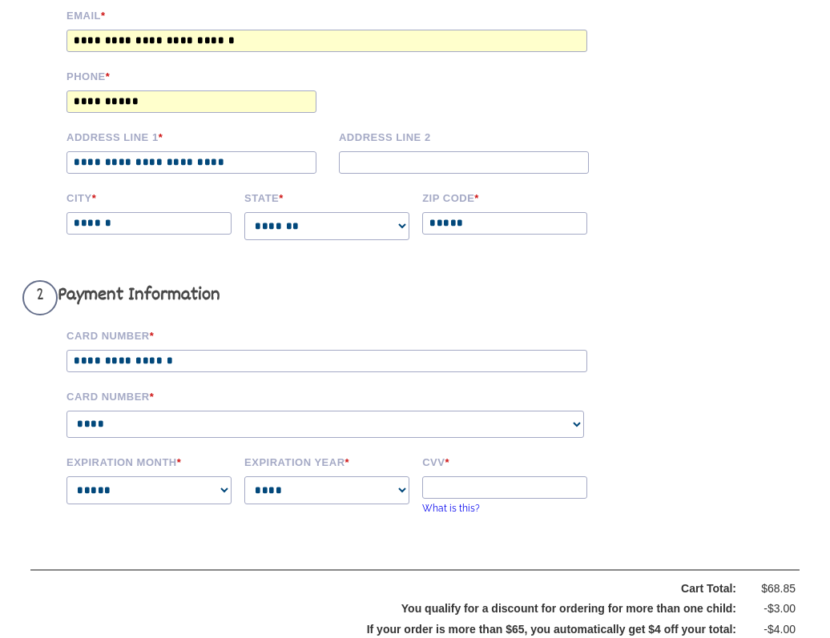 This screenshot has width=830, height=638. What do you see at coordinates (771, 589) in the screenshot?
I see `div: $68.85` at bounding box center [771, 589].